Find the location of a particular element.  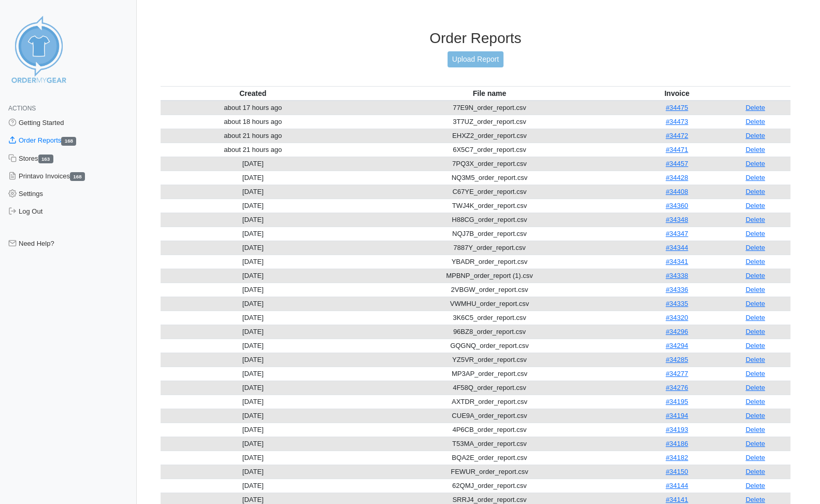

a: #34144 is located at coordinates (676, 485).